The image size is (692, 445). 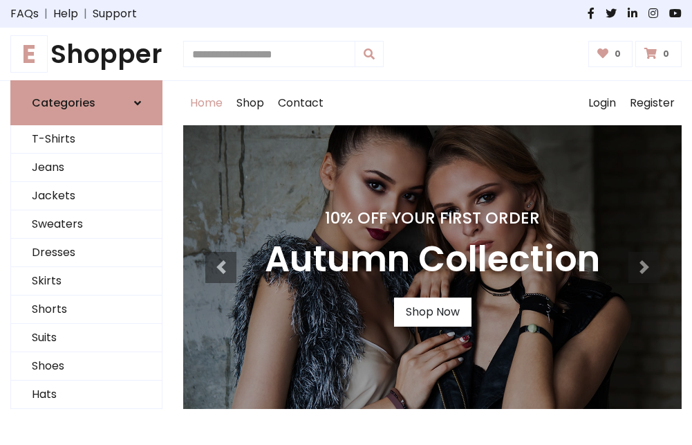 I want to click on a: Shoes, so click(x=86, y=366).